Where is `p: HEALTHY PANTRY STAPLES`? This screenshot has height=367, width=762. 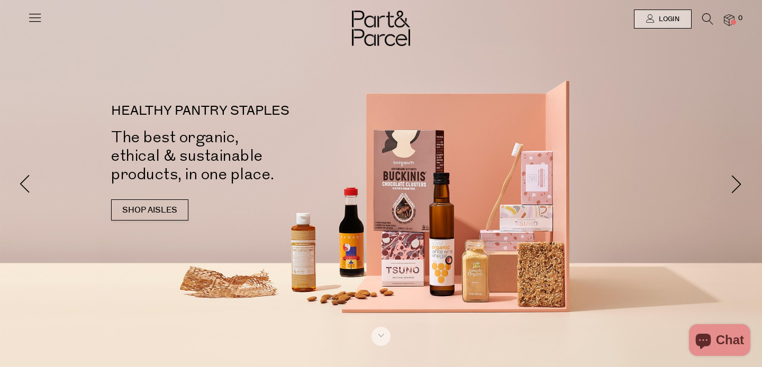
p: HEALTHY PANTRY STAPLES is located at coordinates (254, 111).